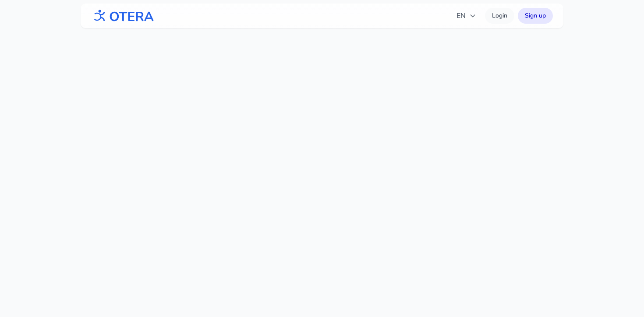 The height and width of the screenshot is (317, 644). Describe the element at coordinates (466, 16) in the screenshot. I see `button: EN` at that location.